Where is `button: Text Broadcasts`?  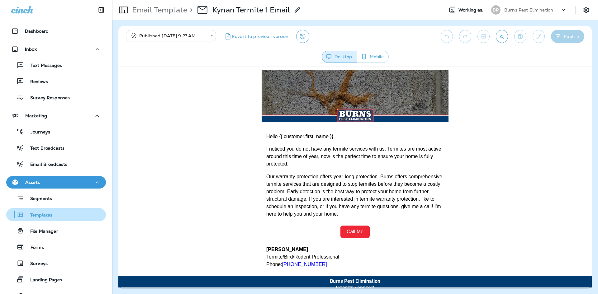 button: Text Broadcasts is located at coordinates (56, 148).